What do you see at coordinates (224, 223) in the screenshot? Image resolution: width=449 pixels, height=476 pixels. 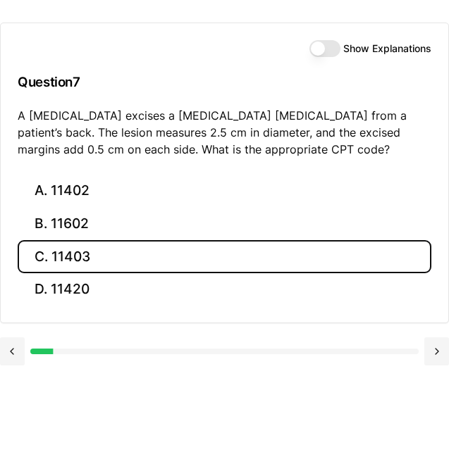 I see `button: B. 11602` at bounding box center [224, 223].